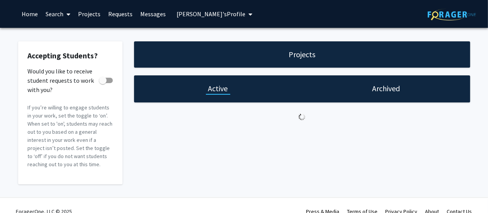 Image resolution: width=488 pixels, height=213 pixels. I want to click on h1: Active, so click(218, 88).